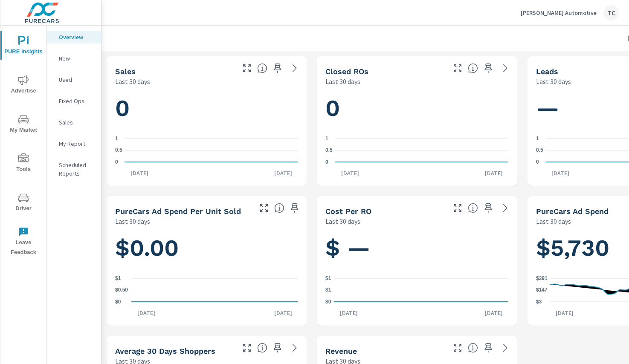 The height and width of the screenshot is (364, 629). What do you see at coordinates (24, 164) in the screenshot?
I see `span: Tools` at bounding box center [24, 164].